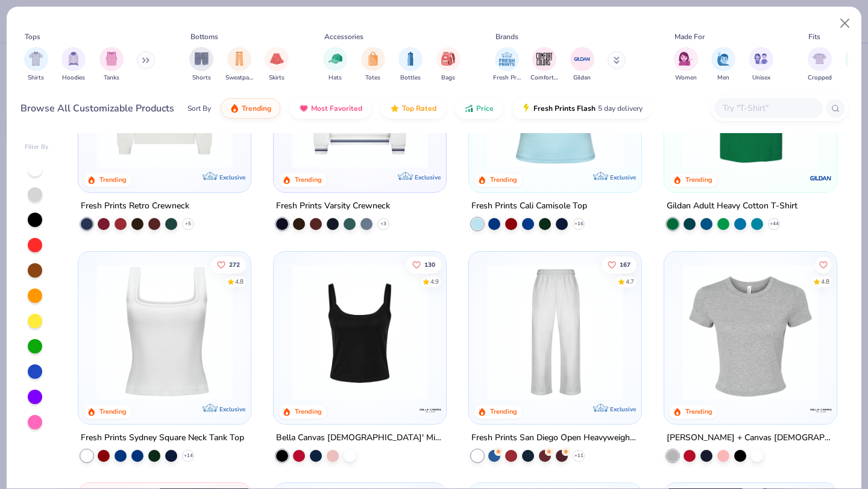  Describe the element at coordinates (448, 65) in the screenshot. I see `div: filter for Bags` at that location.